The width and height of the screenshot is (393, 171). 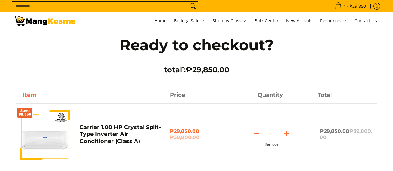 I want to click on img: Your Shopping Cart | Mang Kosme, so click(x=44, y=21).